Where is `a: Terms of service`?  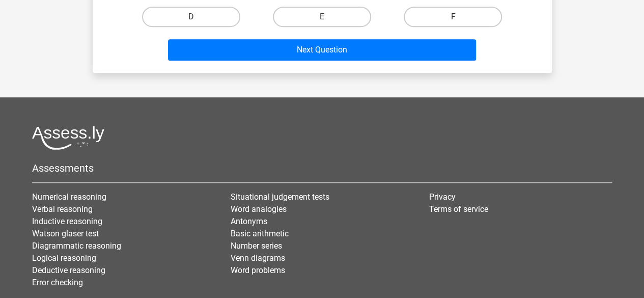
a: Terms of service is located at coordinates (458, 209).